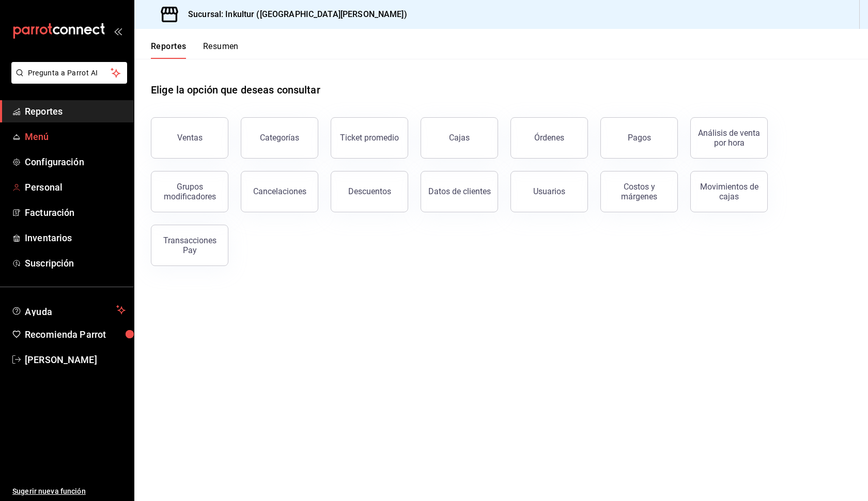  I want to click on button: Categorías, so click(279, 138).